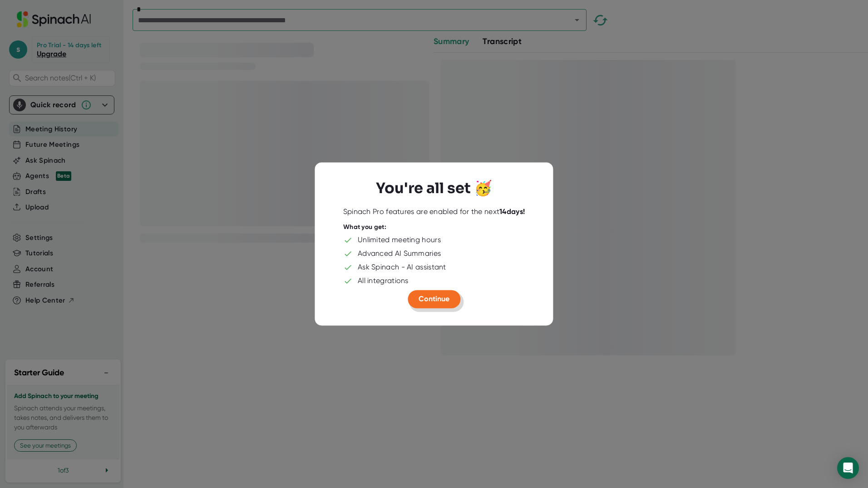  I want to click on div: Ask Spinach - AI assistant, so click(402, 268).